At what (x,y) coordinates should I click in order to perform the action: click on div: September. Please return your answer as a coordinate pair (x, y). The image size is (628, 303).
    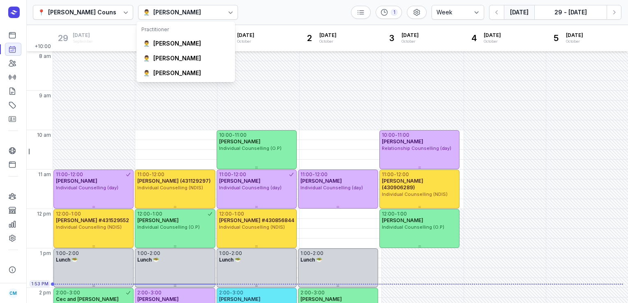
    Looking at the image, I should click on (83, 42).